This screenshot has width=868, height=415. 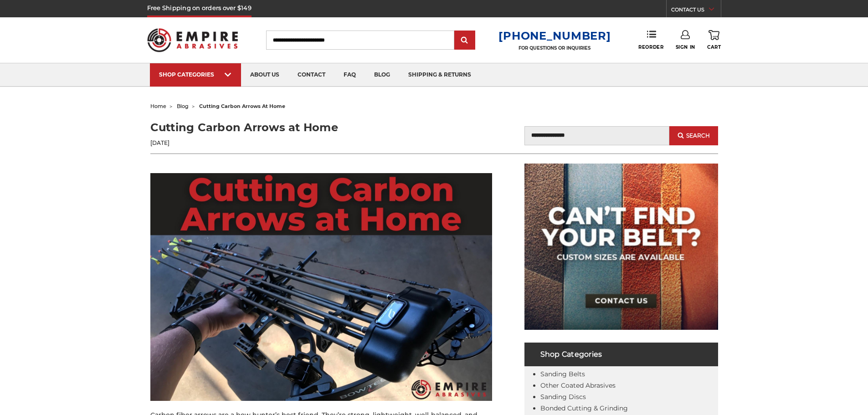 What do you see at coordinates (183, 106) in the screenshot?
I see `span: blog` at bounding box center [183, 106].